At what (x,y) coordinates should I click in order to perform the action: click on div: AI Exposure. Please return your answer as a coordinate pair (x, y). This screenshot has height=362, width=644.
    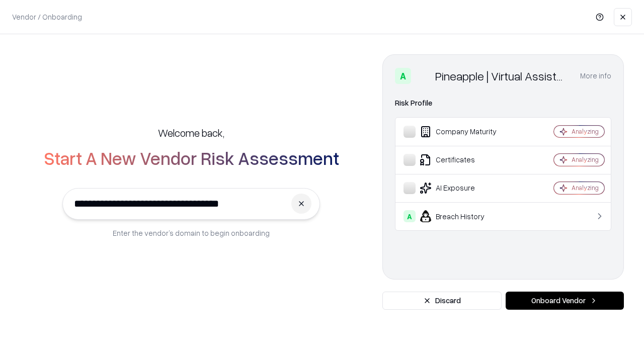
    Looking at the image, I should click on (463, 188).